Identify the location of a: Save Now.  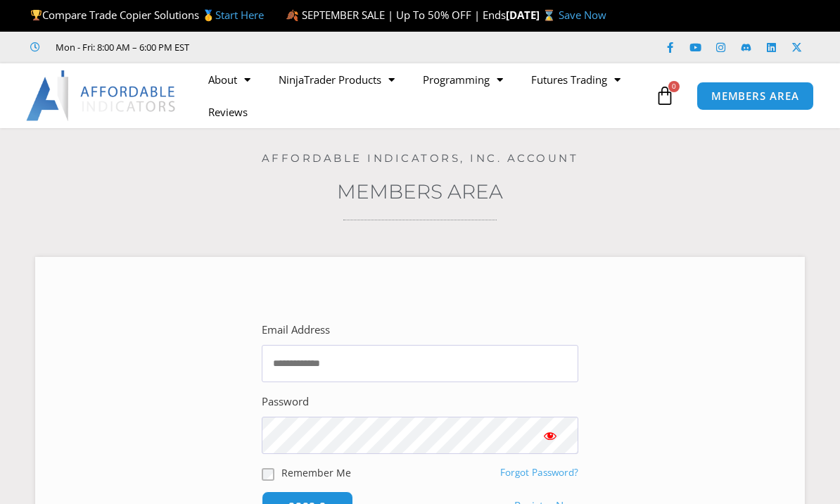
(583, 15).